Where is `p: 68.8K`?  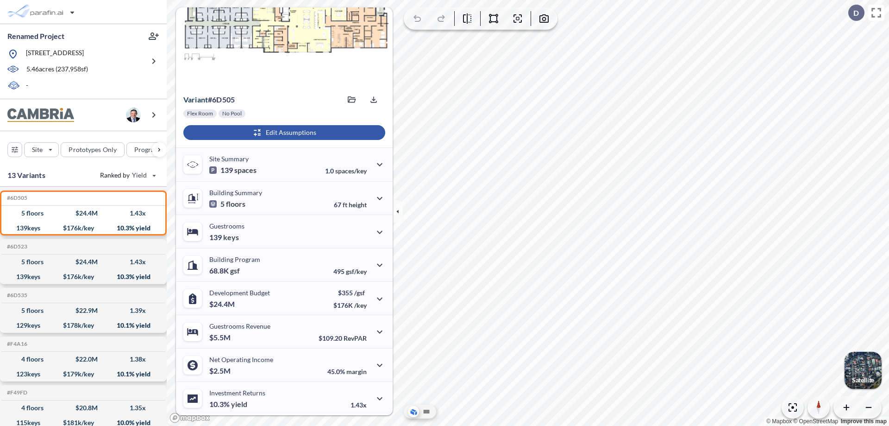
p: 68.8K is located at coordinates (225, 271).